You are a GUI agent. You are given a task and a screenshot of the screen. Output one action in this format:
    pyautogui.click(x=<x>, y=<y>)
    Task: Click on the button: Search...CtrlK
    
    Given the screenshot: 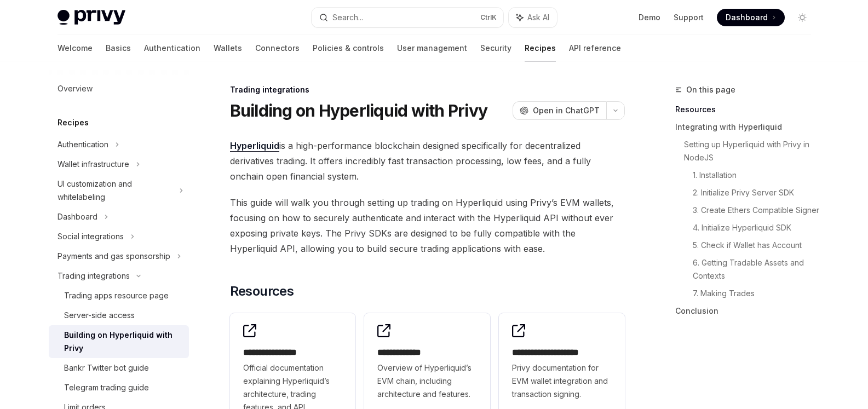 What is the action you would take?
    pyautogui.click(x=407, y=17)
    